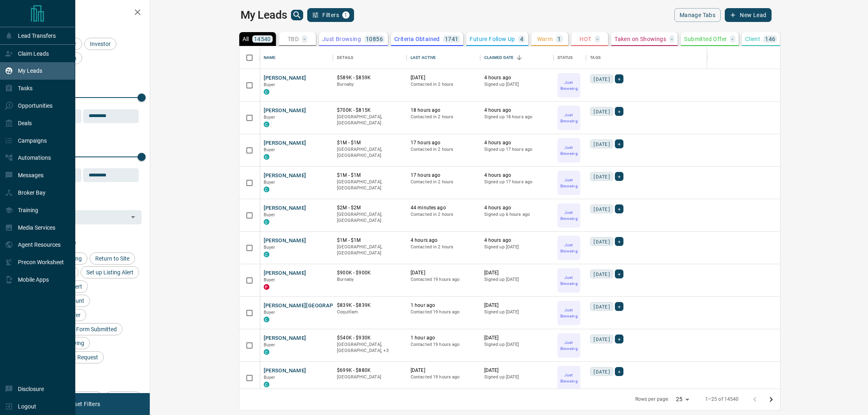 This screenshot has height=415, width=868. I want to click on p: 1 hour ago, so click(443, 338).